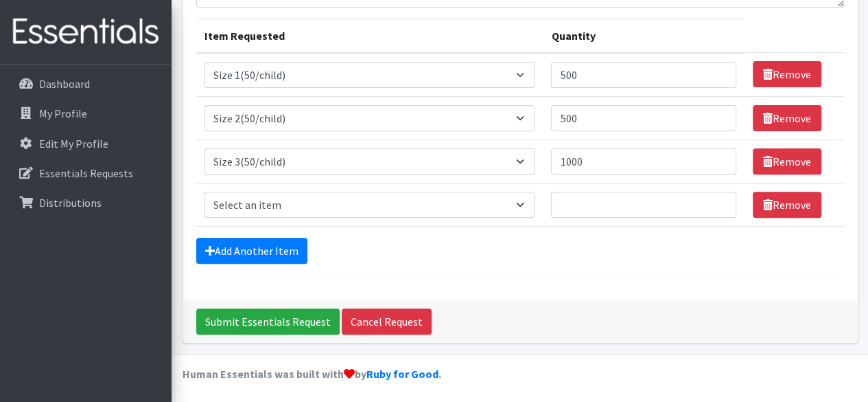  What do you see at coordinates (85, 143) in the screenshot?
I see `a: Edit My Profile` at bounding box center [85, 143].